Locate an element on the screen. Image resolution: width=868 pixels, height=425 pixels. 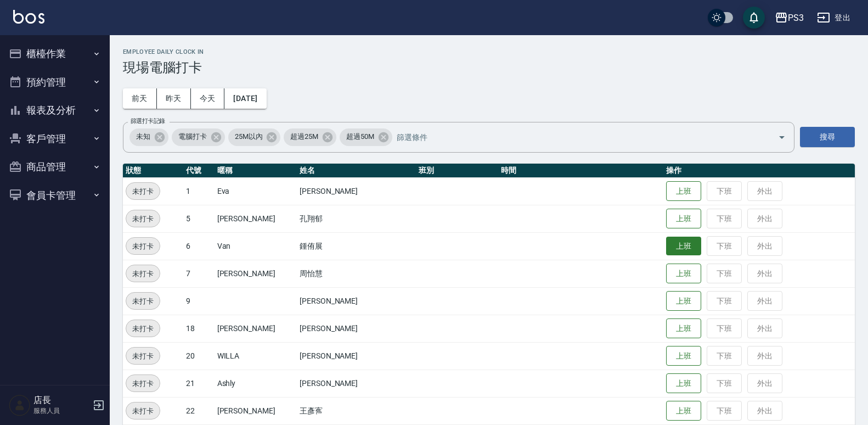
td: 鍾侑展 is located at coordinates (356, 246).